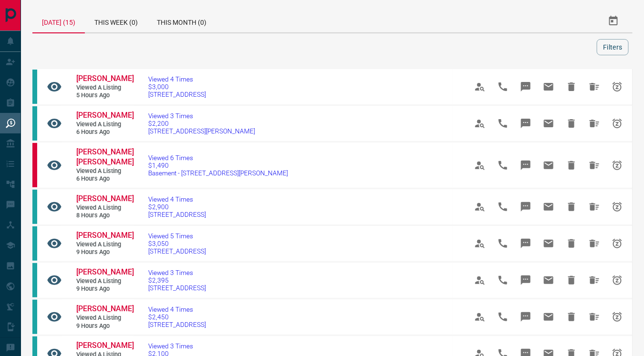 This screenshot has width=644, height=356. I want to click on div: property.ca, so click(35, 165).